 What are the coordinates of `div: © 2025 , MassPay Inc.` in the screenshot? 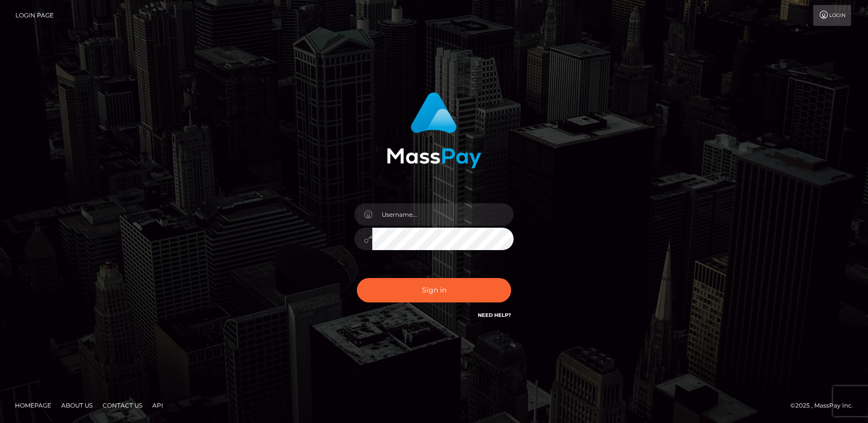 It's located at (825, 405).